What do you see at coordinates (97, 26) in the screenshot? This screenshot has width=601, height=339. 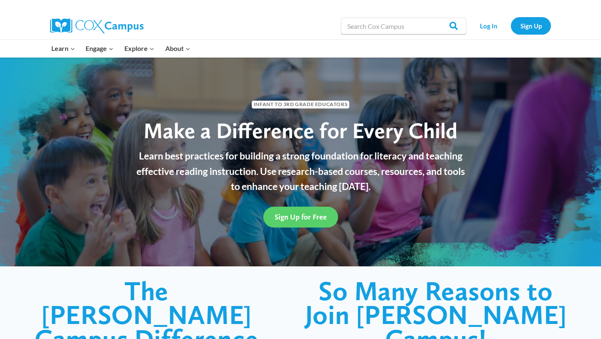 I see `img: Cox Campus` at bounding box center [97, 26].